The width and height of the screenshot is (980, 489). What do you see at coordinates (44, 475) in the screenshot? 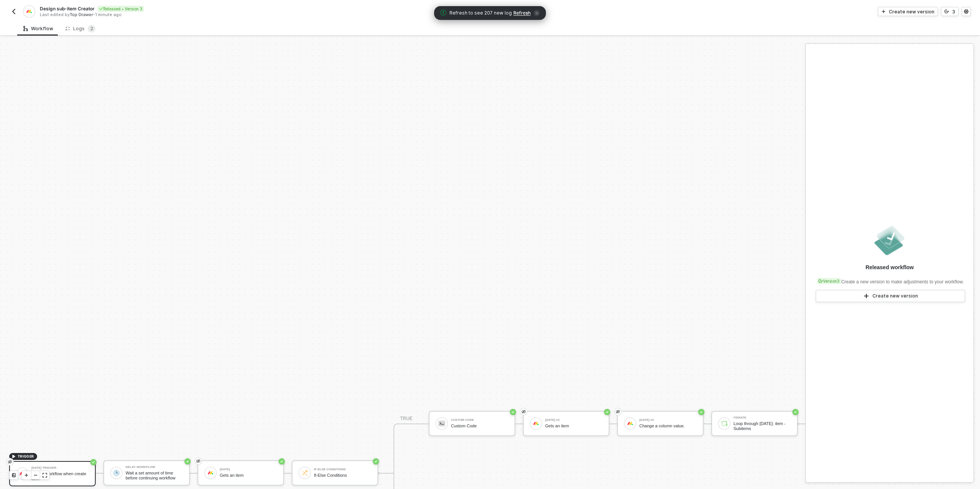
I see `span: icon-expand` at bounding box center [44, 475].